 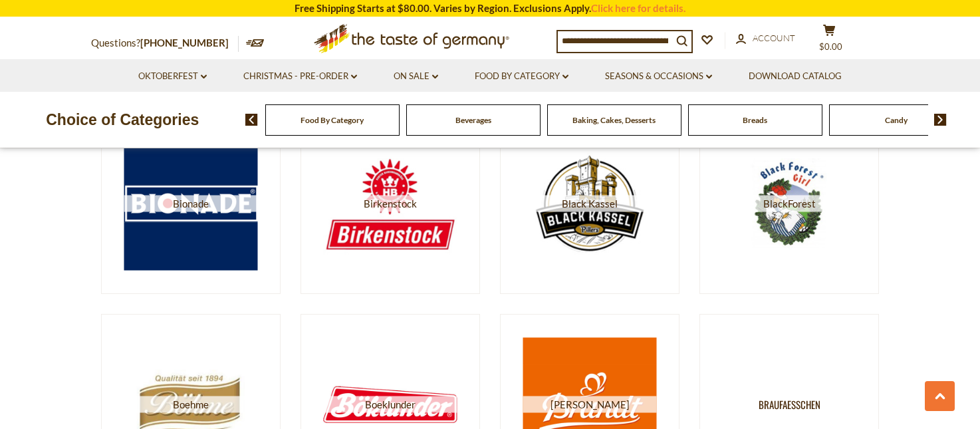 I want to click on a: Click here for details., so click(x=638, y=8).